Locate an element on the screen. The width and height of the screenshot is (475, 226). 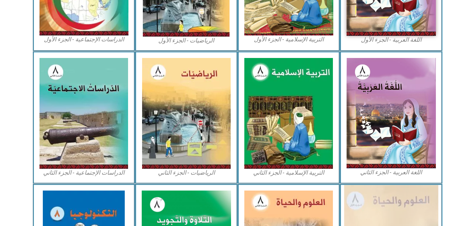
figcaption: اللغة العربية - الجزء الثاني is located at coordinates (391, 172).